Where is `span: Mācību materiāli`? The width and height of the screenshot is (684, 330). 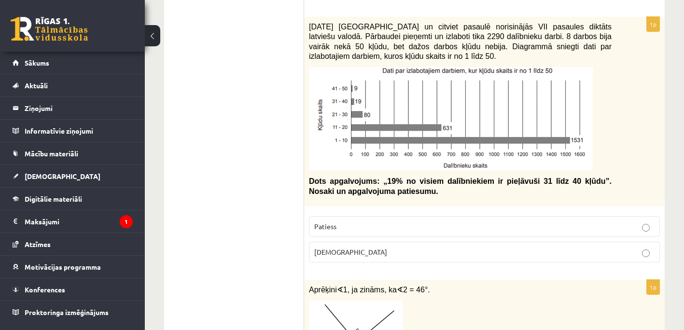
span: Mācību materiāli is located at coordinates (51, 154).